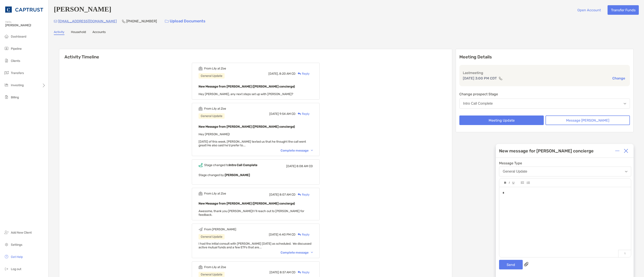  What do you see at coordinates (312, 252) in the screenshot?
I see `img: Chevron icon` at bounding box center [312, 252].